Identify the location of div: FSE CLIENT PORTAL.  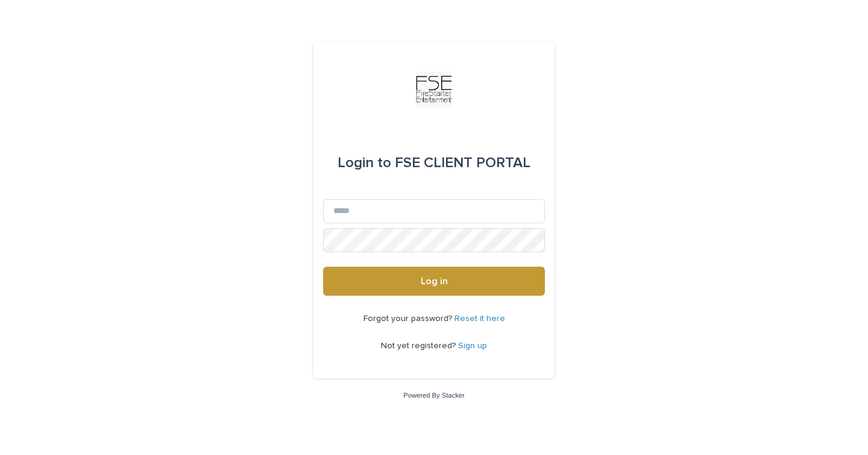
(434, 163).